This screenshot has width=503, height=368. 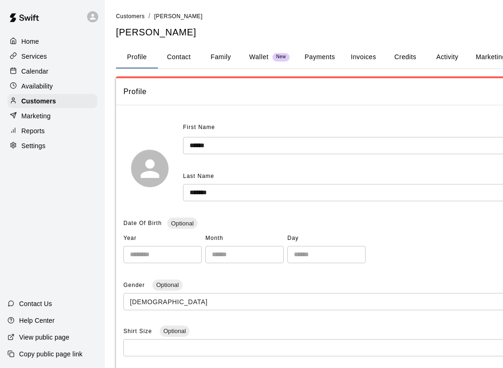 What do you see at coordinates (52, 71) in the screenshot?
I see `div: Calendar` at bounding box center [52, 71].